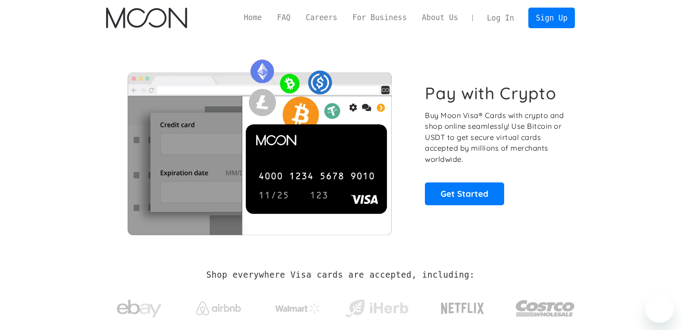 Image resolution: width=681 pixels, height=330 pixels. I want to click on a: Get Started, so click(464, 194).